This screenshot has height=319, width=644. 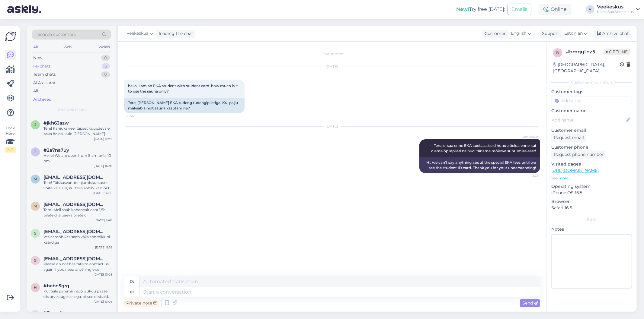 What do you see at coordinates (591, 229) in the screenshot?
I see `p: Notes` at bounding box center [591, 229].